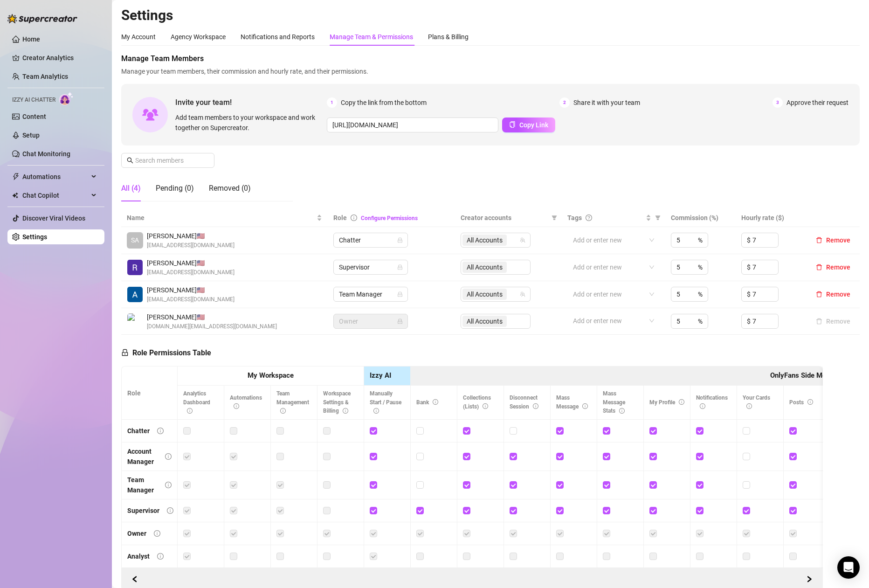  I want to click on span: copy, so click(513, 125).